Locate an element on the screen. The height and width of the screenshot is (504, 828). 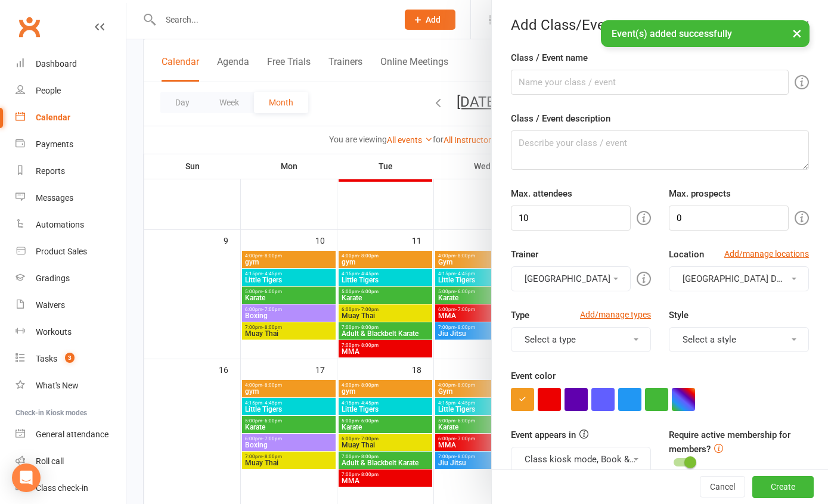
a: Automations is located at coordinates (70, 224).